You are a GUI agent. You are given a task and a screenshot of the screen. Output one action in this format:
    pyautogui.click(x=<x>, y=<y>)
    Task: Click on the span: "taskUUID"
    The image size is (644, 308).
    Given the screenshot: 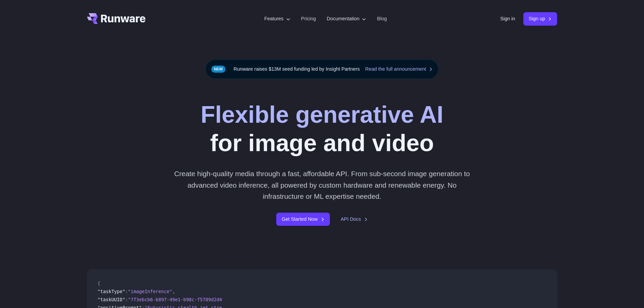 What is the action you would take?
    pyautogui.click(x=112, y=299)
    